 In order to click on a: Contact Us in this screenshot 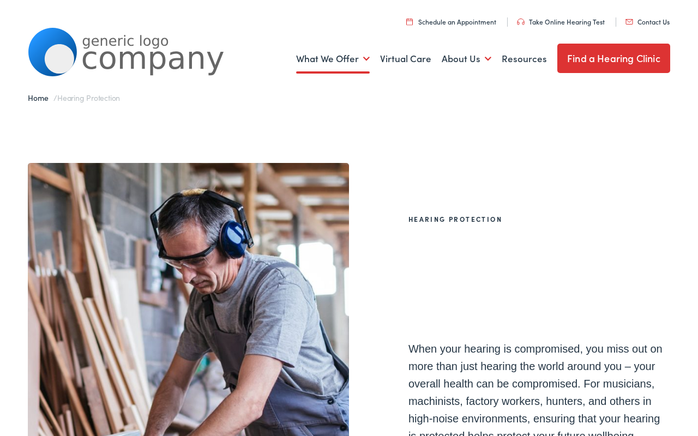, I will do `click(648, 21)`.